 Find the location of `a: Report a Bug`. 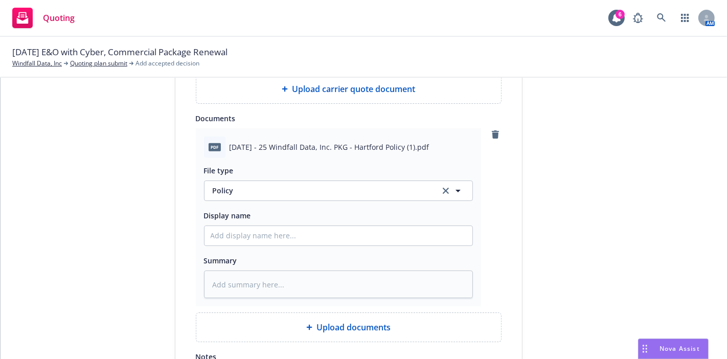

a: Report a Bug is located at coordinates (638, 18).